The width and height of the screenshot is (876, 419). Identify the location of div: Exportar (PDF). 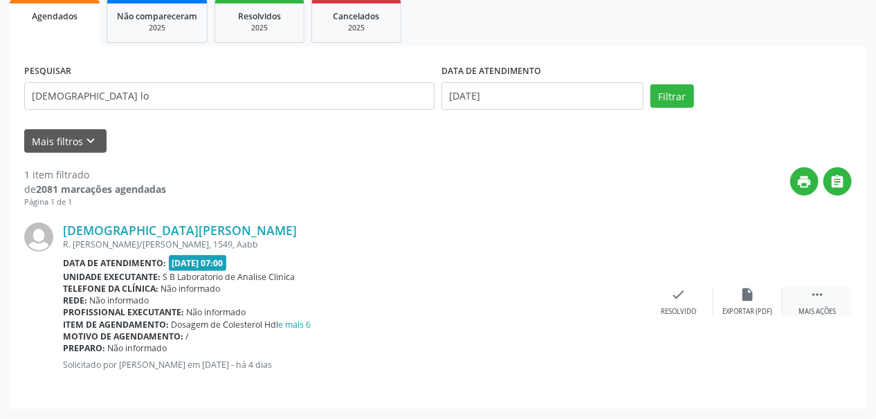
(748, 312).